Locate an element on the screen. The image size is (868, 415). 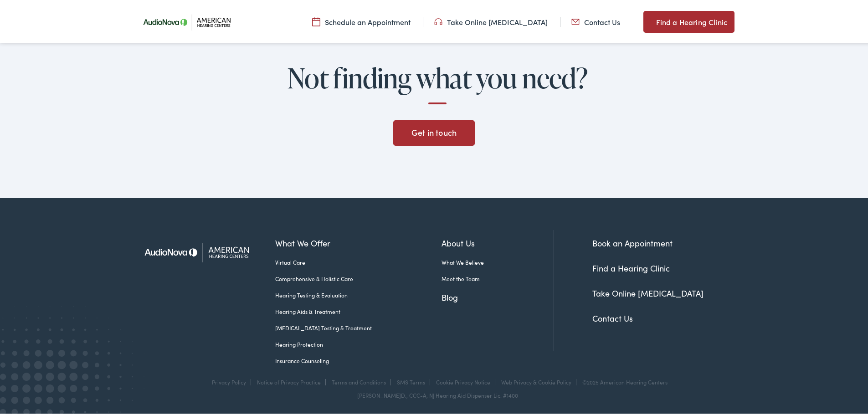
a: Hearing Aids & Treatment is located at coordinates (358, 309).